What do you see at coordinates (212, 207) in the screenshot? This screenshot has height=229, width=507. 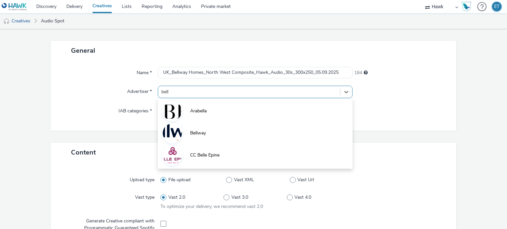 I see `span: To optimize your delivery, we recommend vast 2.0` at bounding box center [212, 207].